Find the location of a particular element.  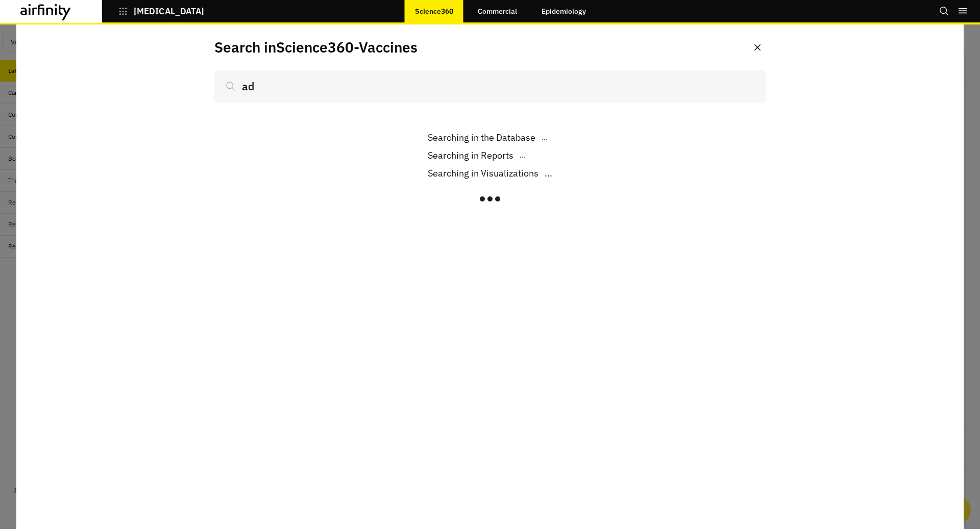

p: Searching in Visualizations is located at coordinates (483, 173).